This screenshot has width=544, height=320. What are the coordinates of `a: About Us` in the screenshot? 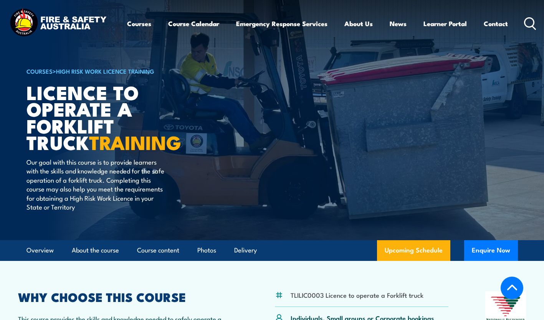 It's located at (358, 23).